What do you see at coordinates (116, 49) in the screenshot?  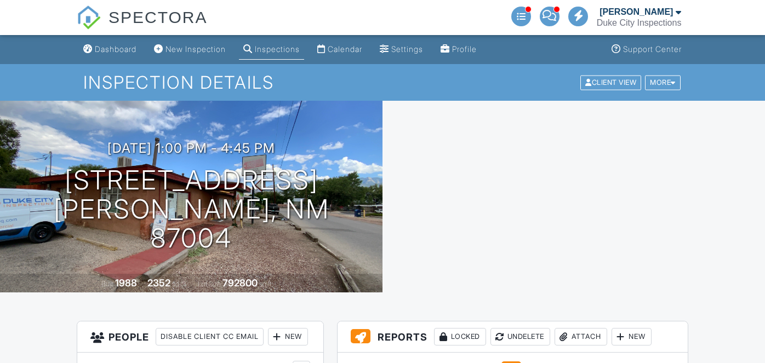 I see `div: Dashboard` at bounding box center [116, 49].